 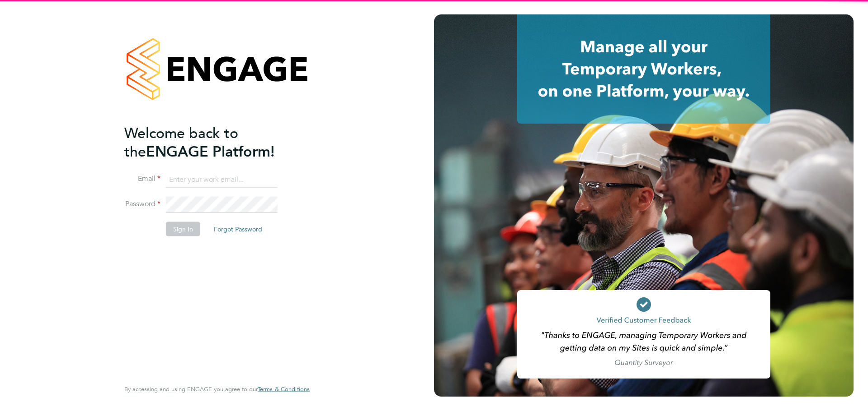 What do you see at coordinates (217, 389) in the screenshot?
I see `span: By accessing and using ENGAGE you agree to our` at bounding box center [217, 389].